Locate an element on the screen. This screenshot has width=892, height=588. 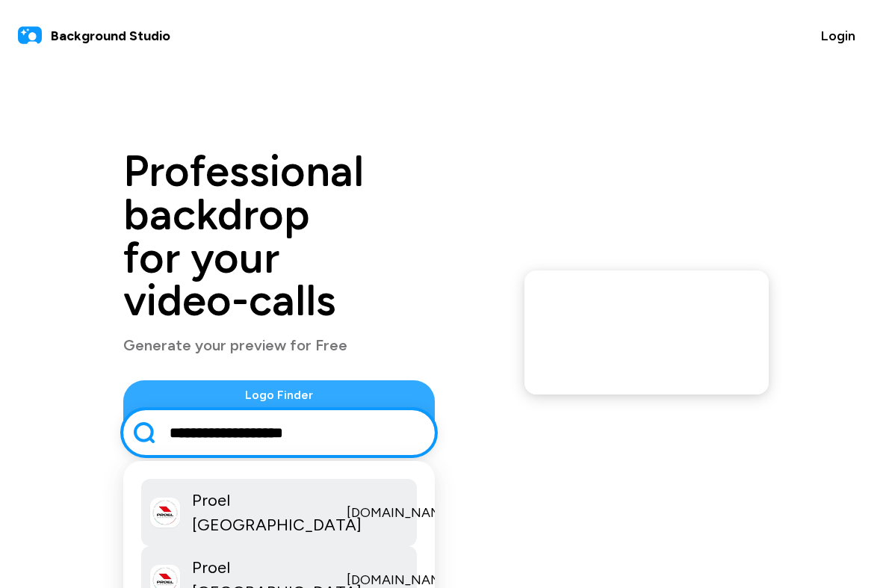
button: Login is located at coordinates (838, 36).